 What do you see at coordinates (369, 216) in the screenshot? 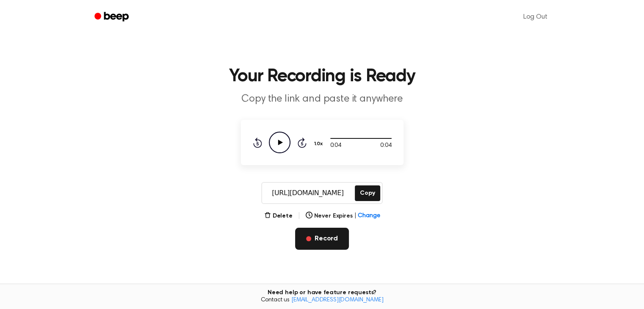
I see `span: Change` at bounding box center [369, 216].